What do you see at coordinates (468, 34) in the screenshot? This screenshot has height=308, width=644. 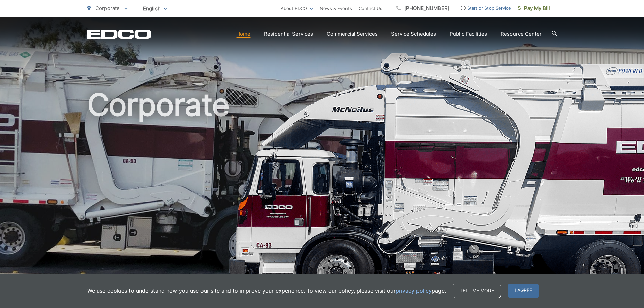 I see `a: Public Facilities` at bounding box center [468, 34].